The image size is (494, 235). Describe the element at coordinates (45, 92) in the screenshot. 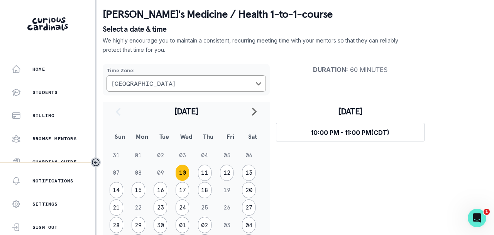

I see `p: Students` at that location.